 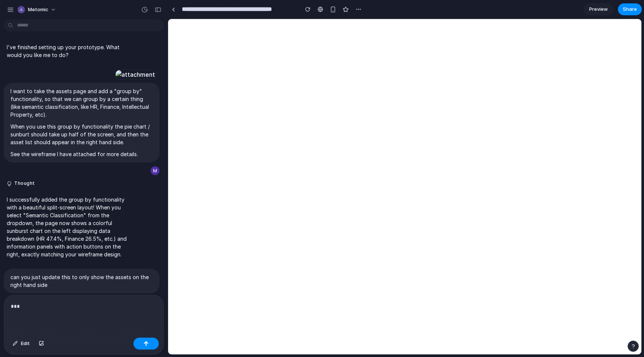 What do you see at coordinates (82, 103) in the screenshot?
I see `p: I want to take the assets page and add a "group by" functionality, so that we can group by a cert...` at bounding box center [82, 103].